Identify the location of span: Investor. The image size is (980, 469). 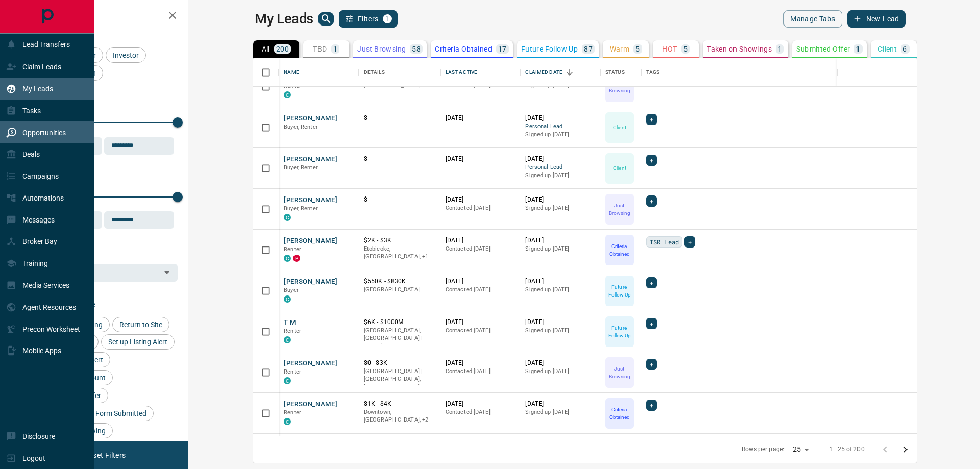
(126, 56).